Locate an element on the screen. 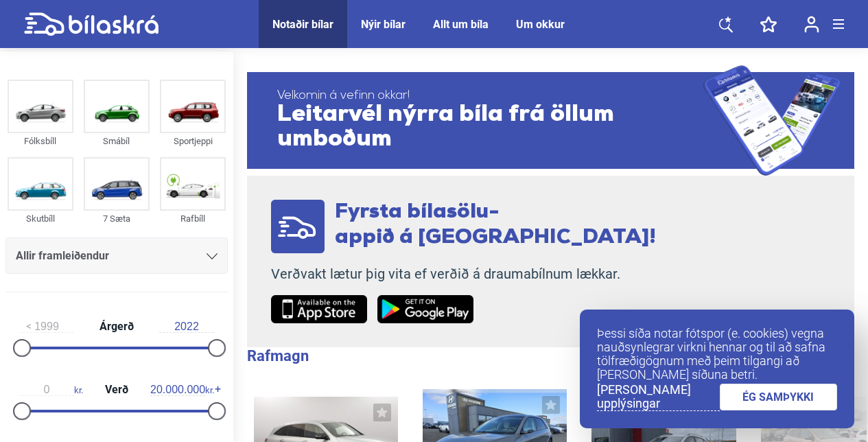  div: 7 Sæta is located at coordinates (117, 218).